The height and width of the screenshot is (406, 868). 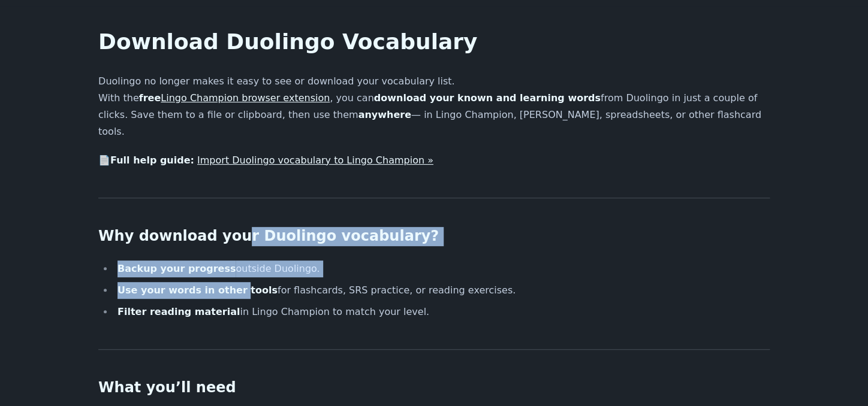 What do you see at coordinates (245, 98) in the screenshot?
I see `a: Lingo Champion browser extension` at bounding box center [245, 98].